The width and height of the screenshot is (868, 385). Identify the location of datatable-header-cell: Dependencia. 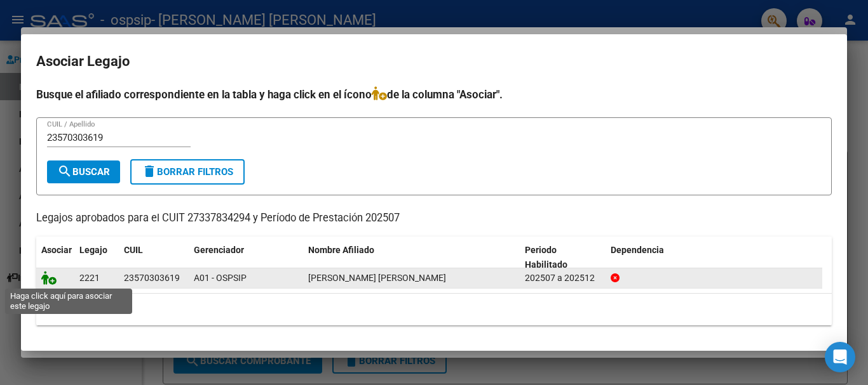
(714, 258).